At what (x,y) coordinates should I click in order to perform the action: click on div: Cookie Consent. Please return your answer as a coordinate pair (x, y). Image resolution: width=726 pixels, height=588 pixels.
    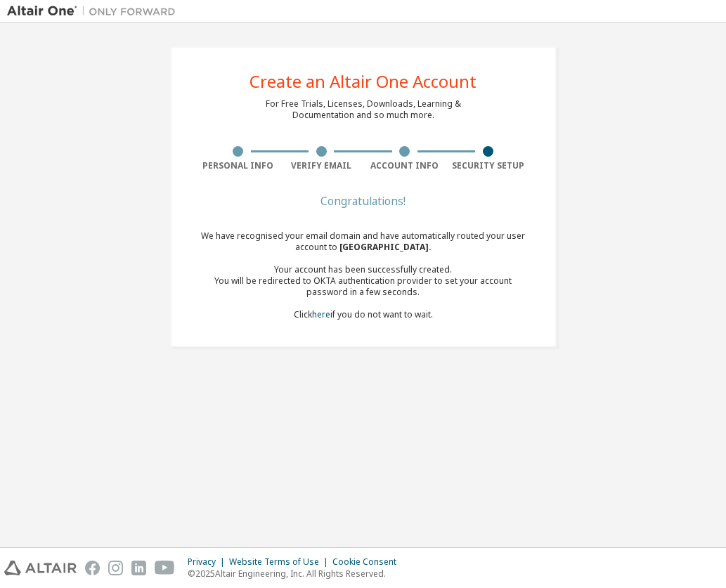
    Looking at the image, I should click on (368, 562).